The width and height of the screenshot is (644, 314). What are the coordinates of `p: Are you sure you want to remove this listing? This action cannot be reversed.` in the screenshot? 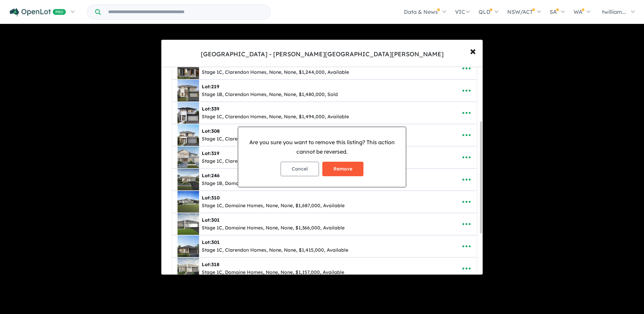 It's located at (322, 147).